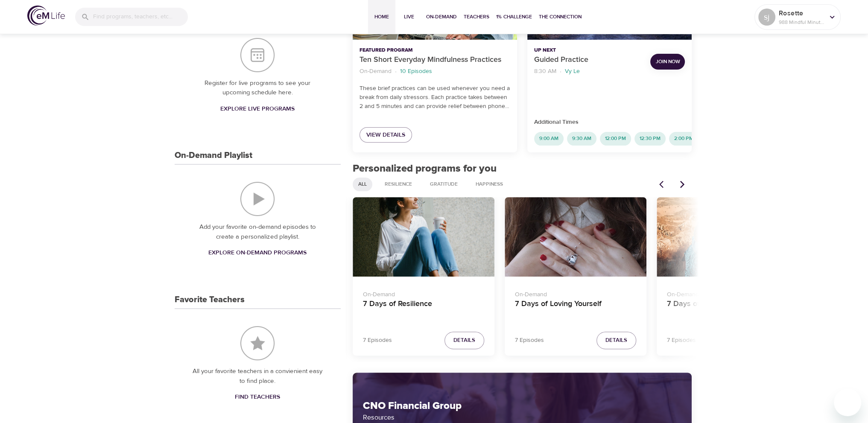  What do you see at coordinates (382, 17) in the screenshot?
I see `span: Home` at bounding box center [382, 17].